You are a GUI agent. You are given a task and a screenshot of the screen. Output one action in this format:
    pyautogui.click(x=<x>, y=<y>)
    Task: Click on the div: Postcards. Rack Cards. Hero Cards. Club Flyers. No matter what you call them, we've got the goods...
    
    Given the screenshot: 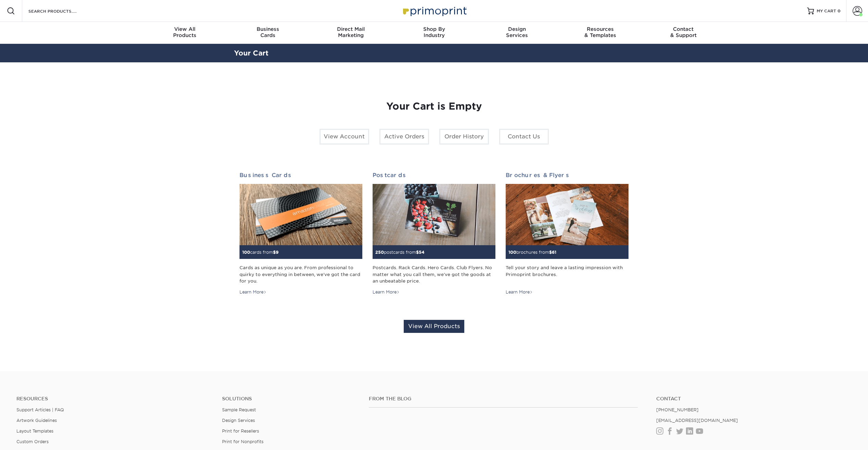 What is the action you would take?
    pyautogui.click(x=434, y=274)
    